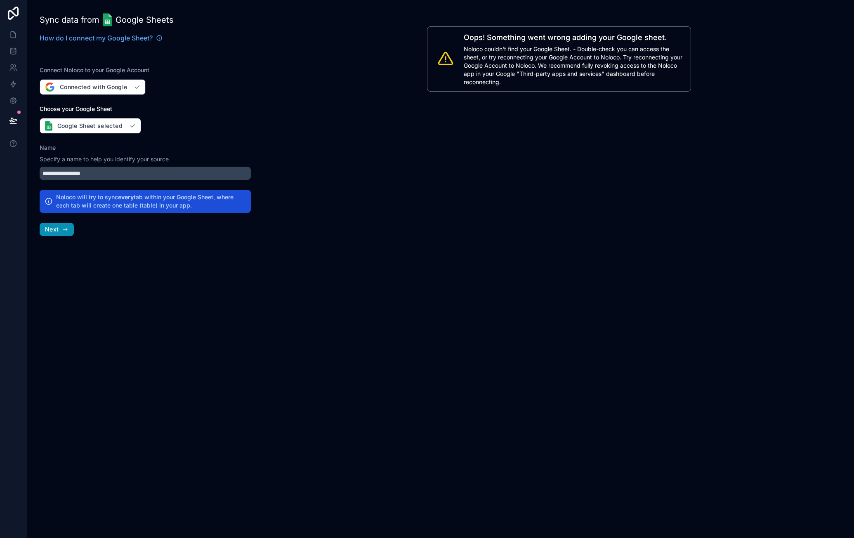  I want to click on span: Google Sheets, so click(144, 20).